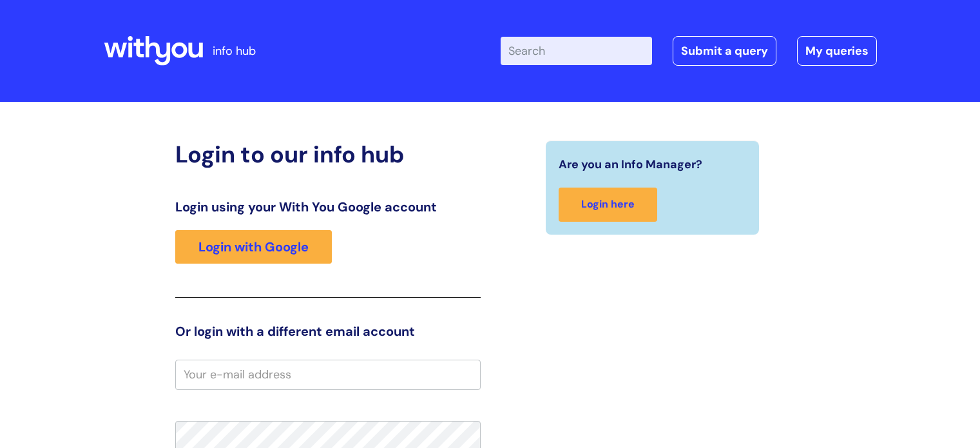 The width and height of the screenshot is (980, 448). What do you see at coordinates (328, 332) in the screenshot?
I see `h3: Or login with a different email account` at bounding box center [328, 332].